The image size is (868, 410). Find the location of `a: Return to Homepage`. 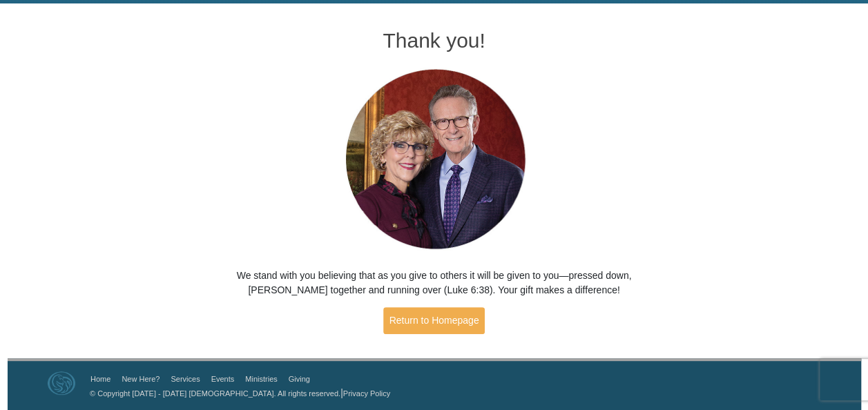

a: Return to Homepage is located at coordinates (434, 320).